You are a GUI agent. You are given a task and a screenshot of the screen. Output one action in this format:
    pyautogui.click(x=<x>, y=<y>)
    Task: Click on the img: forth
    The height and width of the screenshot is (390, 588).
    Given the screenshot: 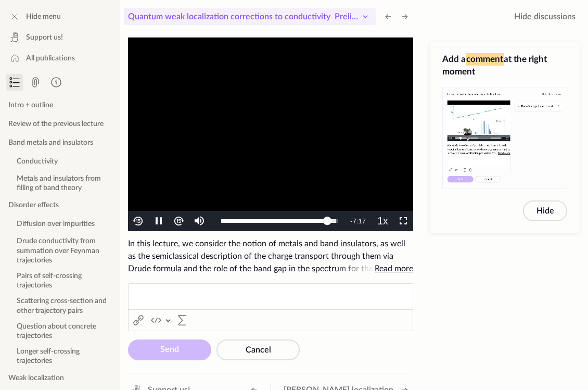 What is the action you would take?
    pyautogui.click(x=178, y=221)
    